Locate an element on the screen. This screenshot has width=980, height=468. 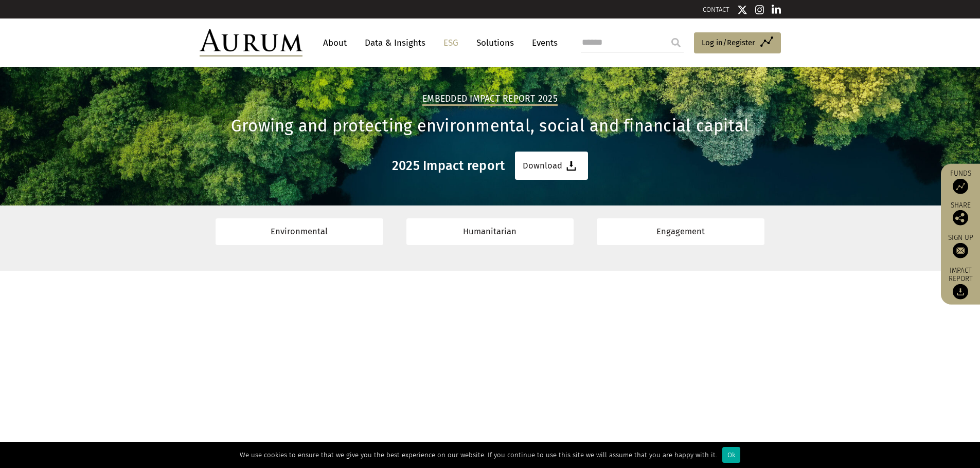
h1: Growing and protecting environmental, social and financial capital is located at coordinates (490, 126).